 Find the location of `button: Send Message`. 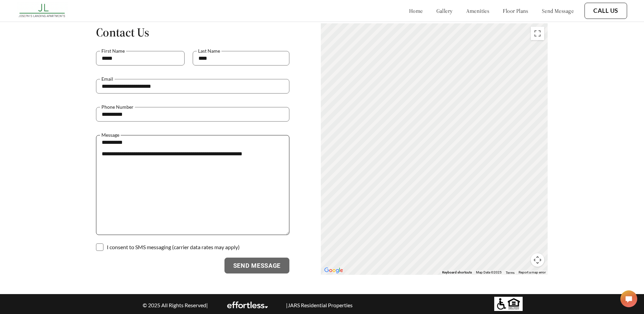

button: Send Message is located at coordinates (257, 266).